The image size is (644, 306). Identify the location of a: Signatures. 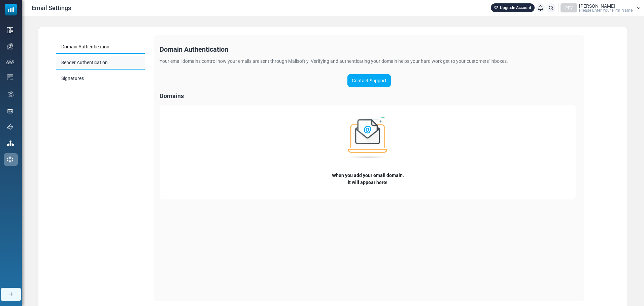
(100, 79).